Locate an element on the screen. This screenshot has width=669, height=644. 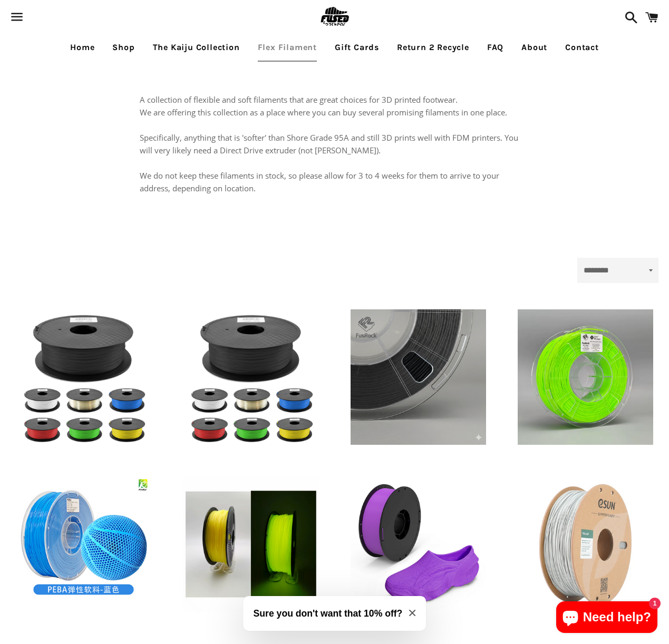
a: Return 2 Recycle is located at coordinates (433, 47).